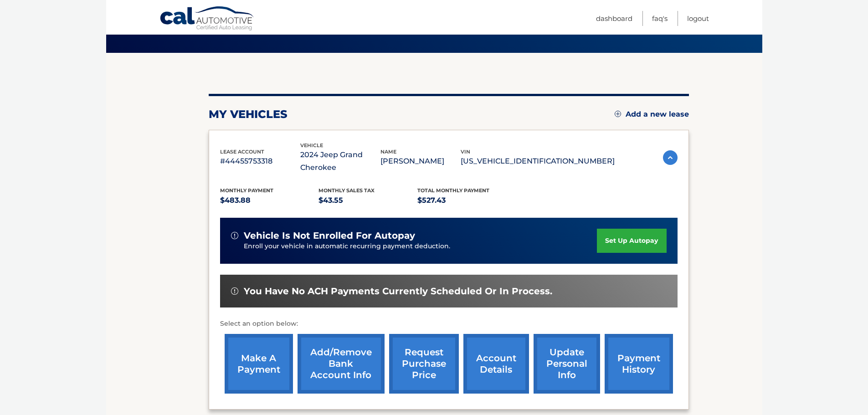  What do you see at coordinates (448, 324) in the screenshot?
I see `p: Select an option below:` at bounding box center [448, 324].